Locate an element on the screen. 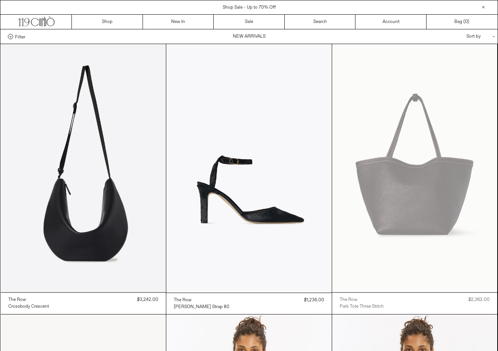 The height and width of the screenshot is (351, 498). div: $1,236.00 is located at coordinates (314, 300).